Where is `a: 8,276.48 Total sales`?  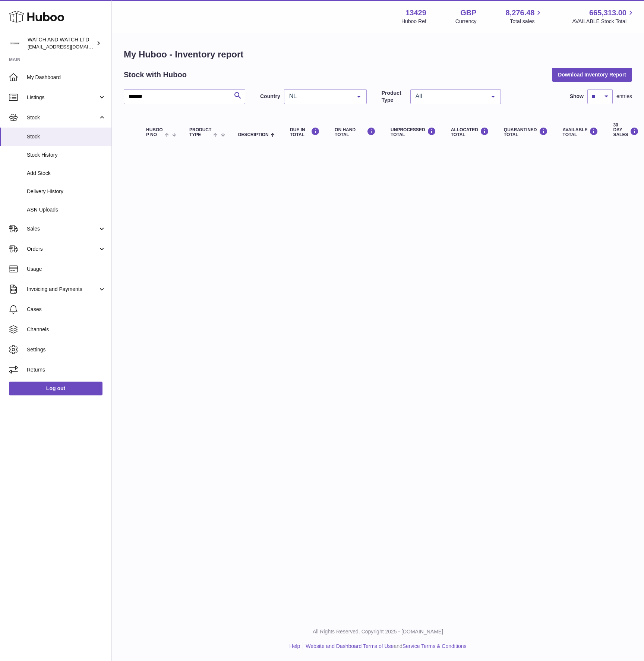
a: 8,276.48 Total sales is located at coordinates (525, 16).